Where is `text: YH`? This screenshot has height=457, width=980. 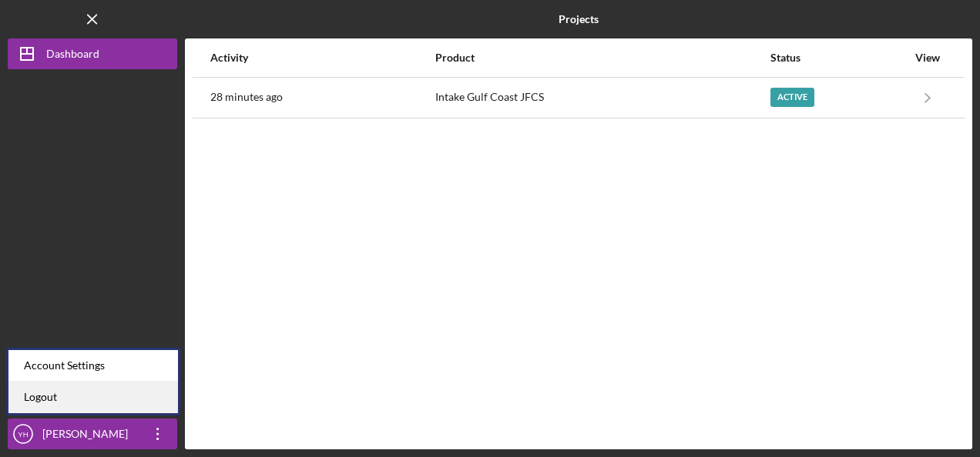
text: YH is located at coordinates (22, 435).